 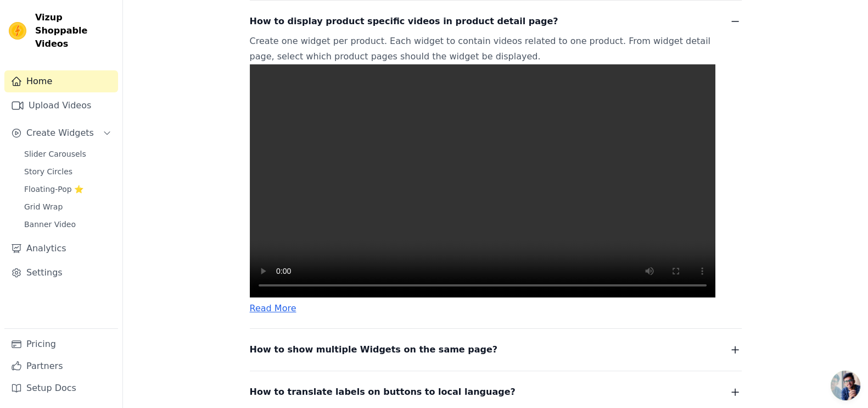 I want to click on span: Grid Wrap, so click(x=44, y=206).